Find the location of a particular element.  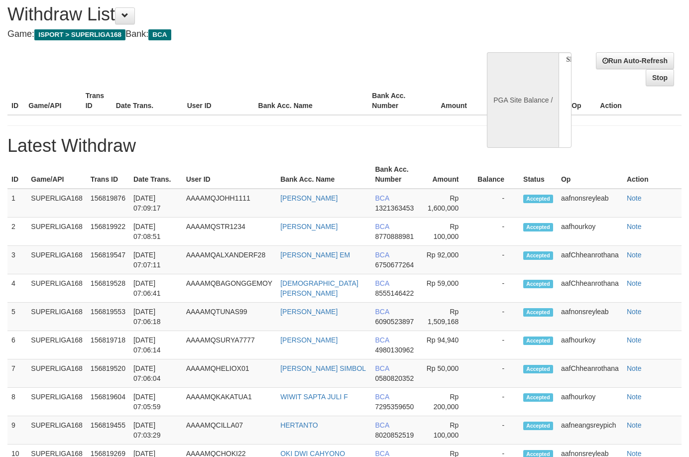

td: 1 is located at coordinates (17, 203).